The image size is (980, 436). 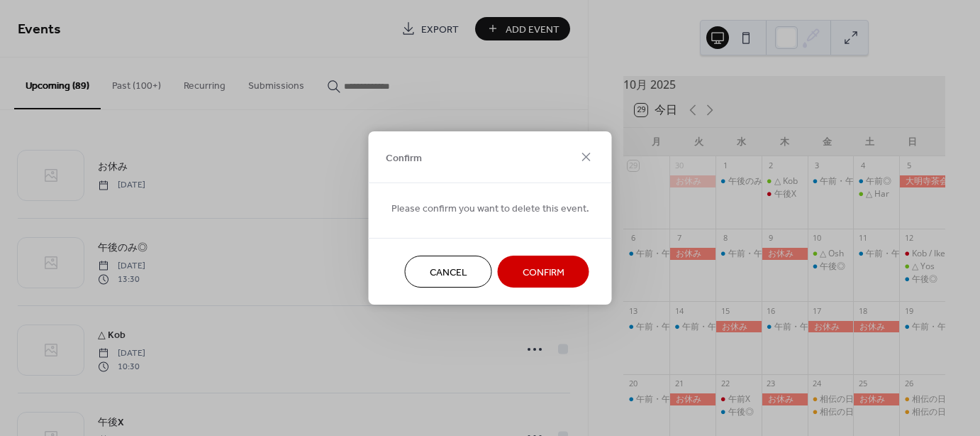 I want to click on span: Please confirm you want to delete this event., so click(x=490, y=209).